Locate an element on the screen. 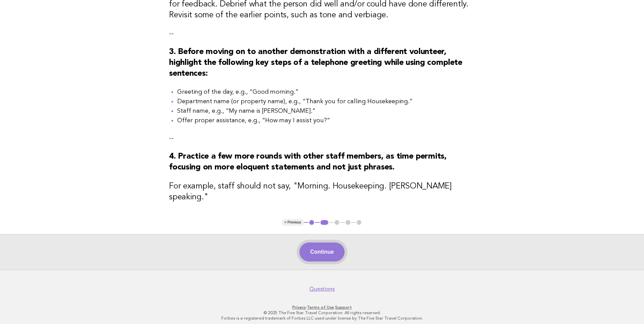 This screenshot has height=324, width=644. a: Privacy is located at coordinates (299, 307).